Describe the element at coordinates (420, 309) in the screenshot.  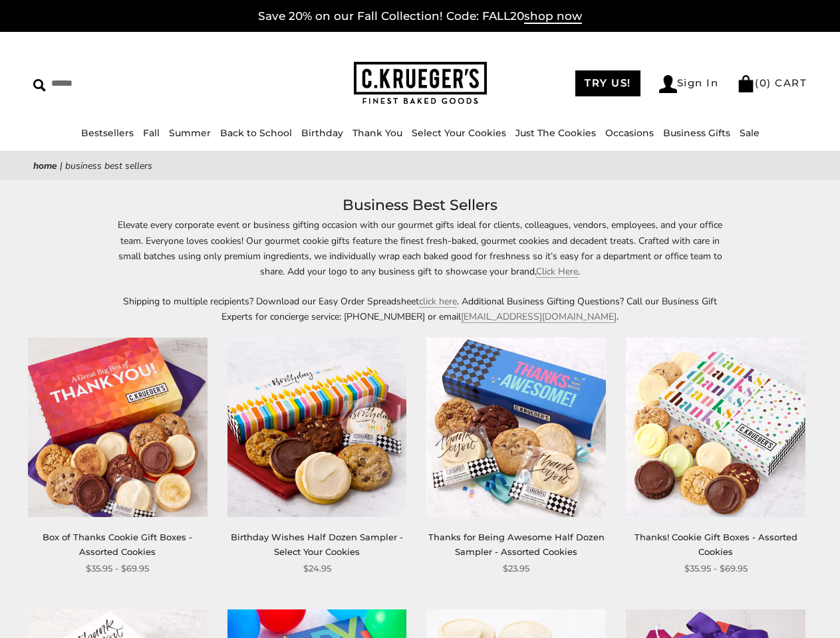
I see `p: Shipping to multiple recipients? Download our Easy Order Spreadsheet . Additional Business Giftin...` at that location.